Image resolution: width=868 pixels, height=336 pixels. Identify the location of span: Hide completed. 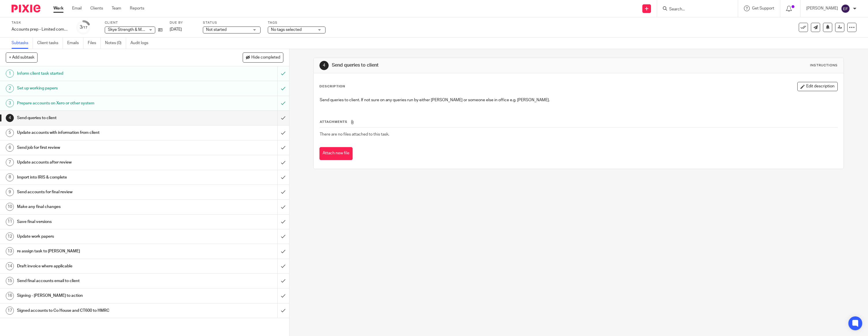
(266, 58).